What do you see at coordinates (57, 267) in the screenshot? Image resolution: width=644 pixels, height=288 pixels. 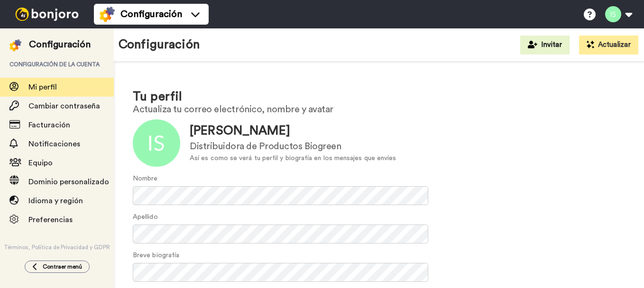 I see `button: Contraer menú` at bounding box center [57, 267].